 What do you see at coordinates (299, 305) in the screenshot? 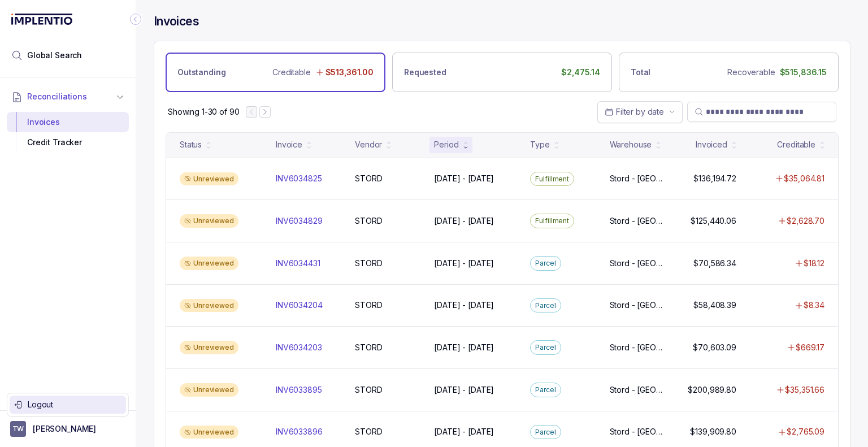
I see `p: INV6034204` at bounding box center [299, 305].